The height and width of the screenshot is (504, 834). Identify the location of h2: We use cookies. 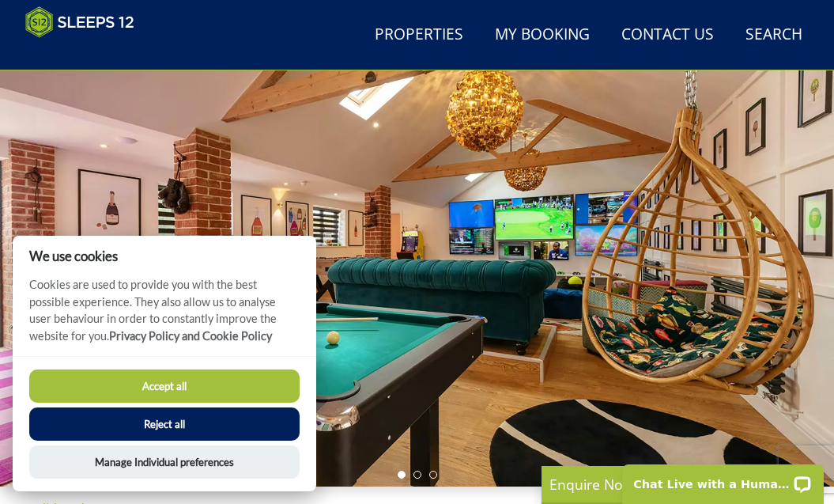
(164, 256).